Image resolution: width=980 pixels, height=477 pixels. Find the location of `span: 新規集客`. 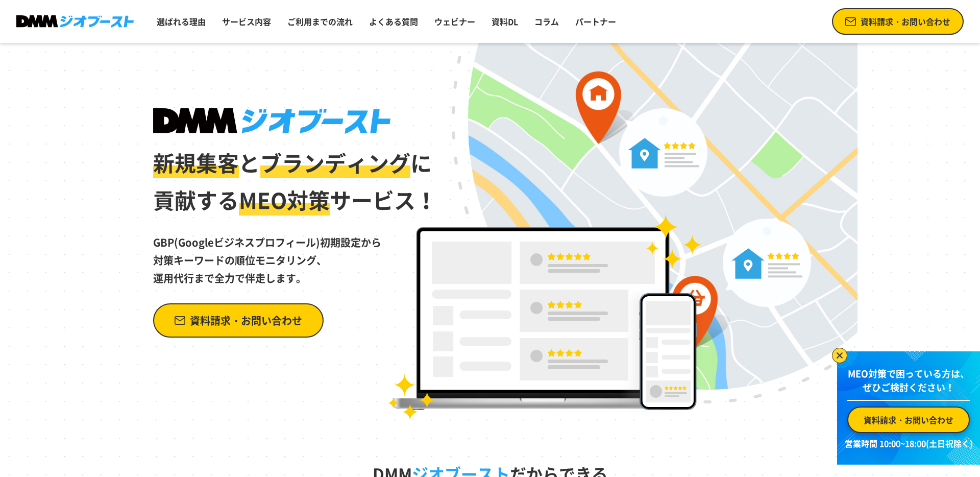

span: 新規集客 is located at coordinates (196, 163).